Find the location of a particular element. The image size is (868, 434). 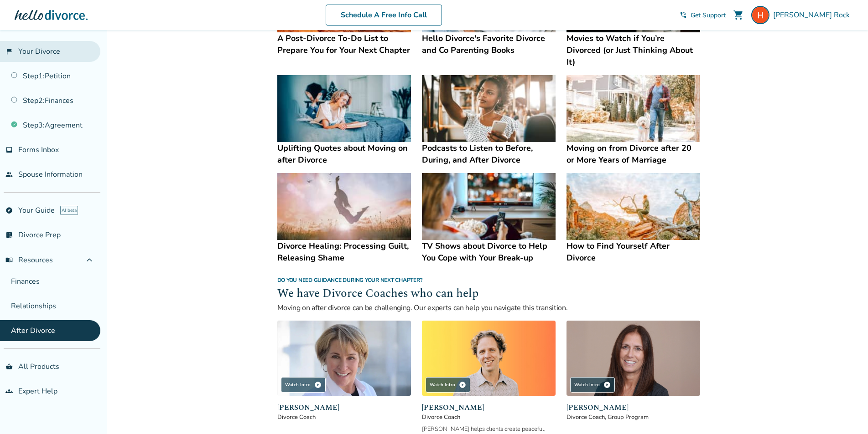

span: Forms Inbox is located at coordinates (39, 150).